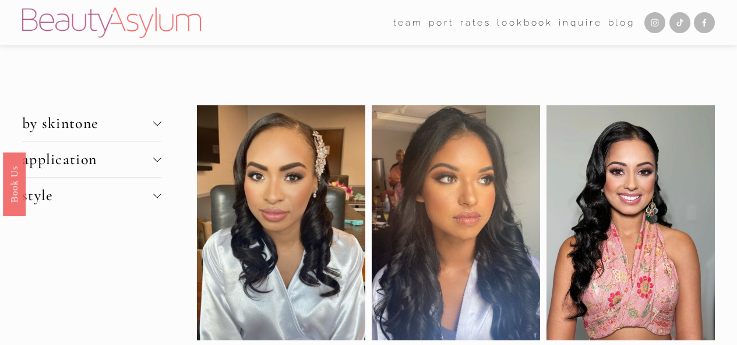  What do you see at coordinates (91, 195) in the screenshot?
I see `button: style` at bounding box center [91, 195].